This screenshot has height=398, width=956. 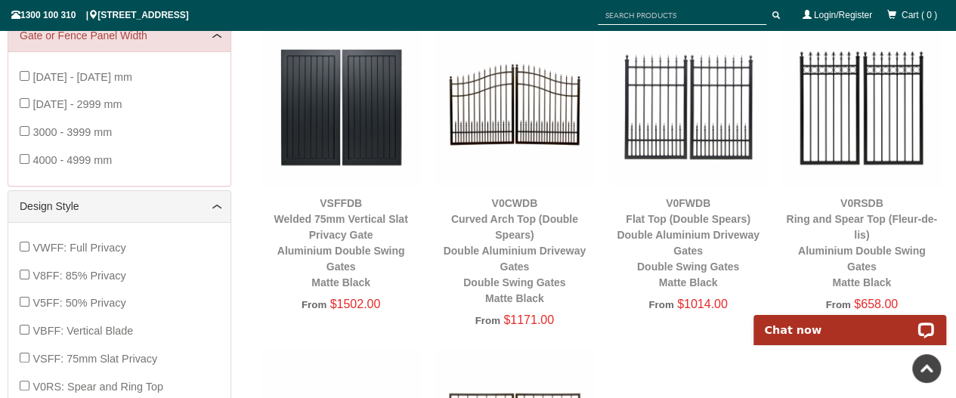 What do you see at coordinates (183, 33) in the screenshot?
I see `button: Open LiveChat chat widget` at bounding box center [183, 33].